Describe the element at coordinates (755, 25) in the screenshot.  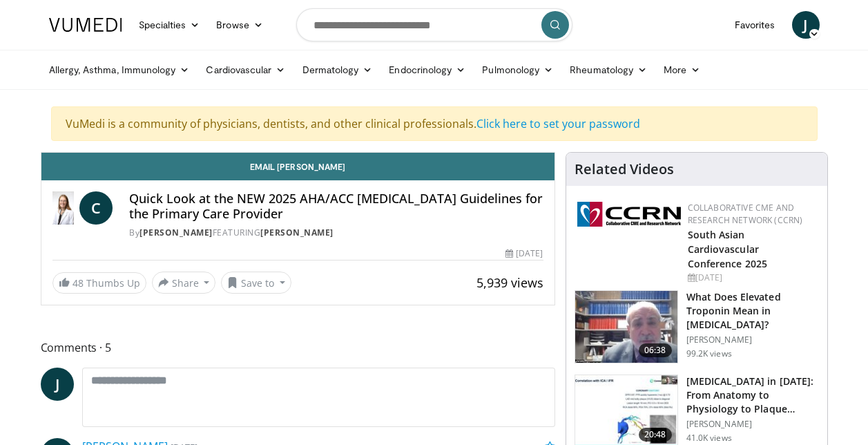
I see `a: Favorites` at that location.